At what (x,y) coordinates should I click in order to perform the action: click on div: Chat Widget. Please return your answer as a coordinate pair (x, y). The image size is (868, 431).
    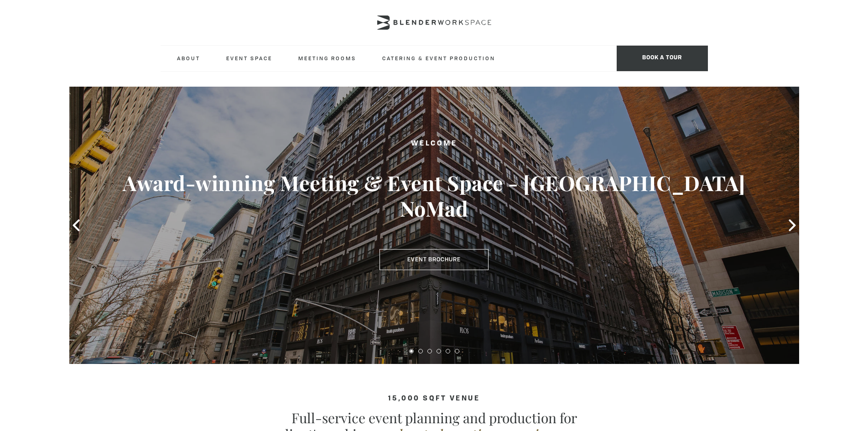
    Looking at the image, I should click on (786, 373).